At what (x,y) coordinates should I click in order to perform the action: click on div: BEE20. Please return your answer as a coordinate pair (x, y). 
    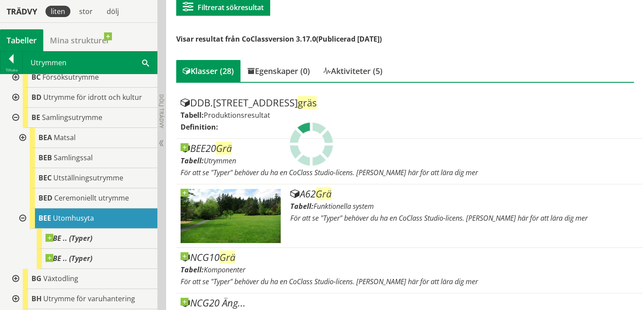
    Looking at the image, I should click on (409, 148).